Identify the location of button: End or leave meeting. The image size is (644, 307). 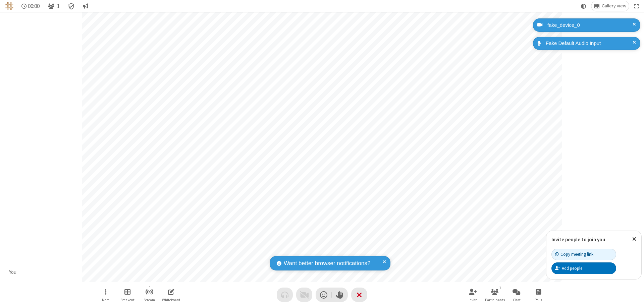
(359, 295).